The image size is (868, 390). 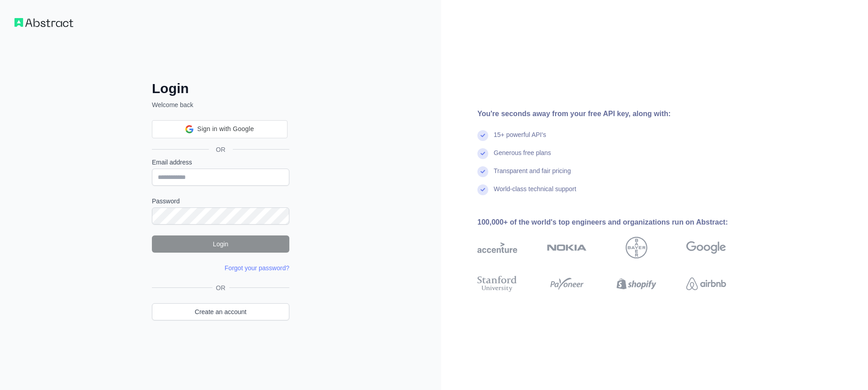 What do you see at coordinates (567, 247) in the screenshot?
I see `img: nokia` at bounding box center [567, 247].